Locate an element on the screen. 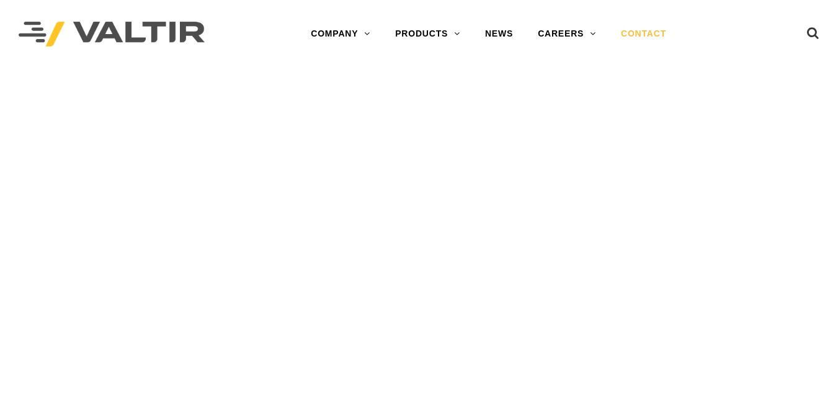  img: Valtir is located at coordinates (112, 34).